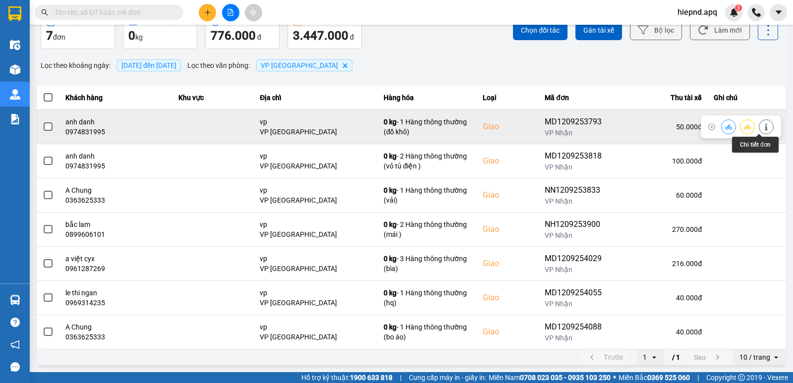  What do you see at coordinates (75, 75) in the screenshot?
I see `strong: PHIẾU GỬI HÀNG` at bounding box center [75, 75].